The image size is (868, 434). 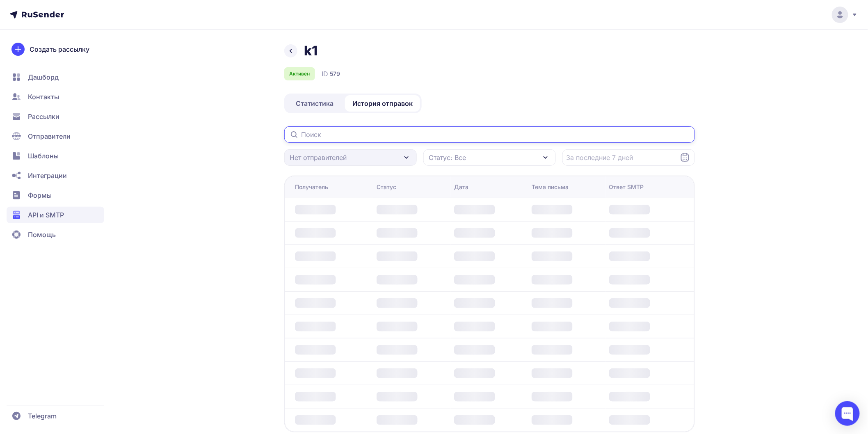 What do you see at coordinates (300, 74) in the screenshot?
I see `span: Активен` at bounding box center [300, 74].